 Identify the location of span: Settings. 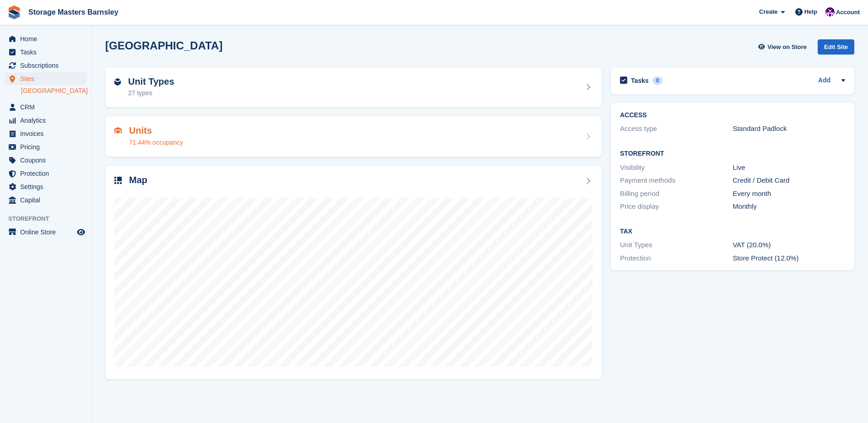
(48, 187).